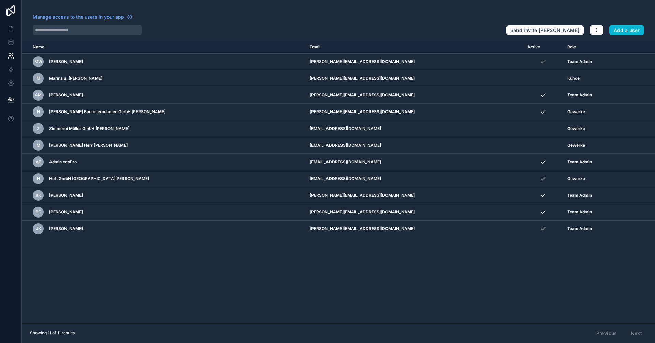 Image resolution: width=655 pixels, height=343 pixels. What do you see at coordinates (38, 162) in the screenshot?
I see `span: Ae` at bounding box center [38, 162].